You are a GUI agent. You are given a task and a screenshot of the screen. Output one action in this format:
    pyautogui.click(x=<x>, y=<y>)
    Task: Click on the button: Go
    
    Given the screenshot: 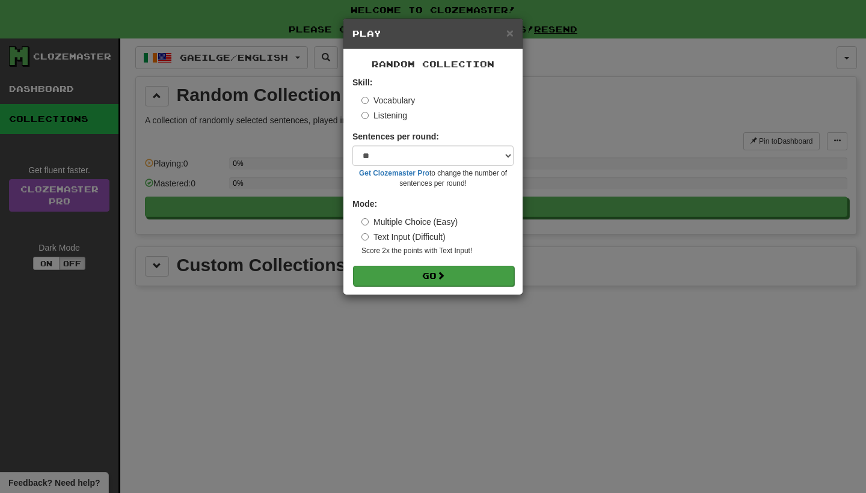 What is the action you would take?
    pyautogui.click(x=434, y=276)
    